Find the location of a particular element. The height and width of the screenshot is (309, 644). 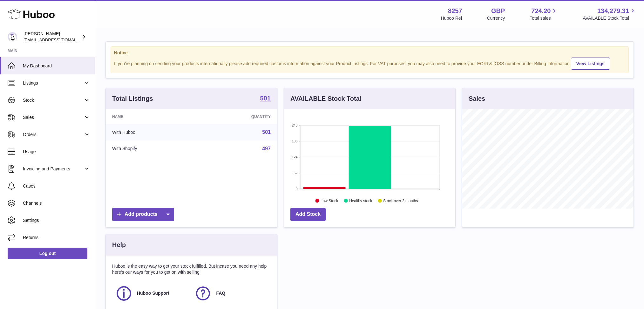

td: With Shopify is located at coordinates (152, 149).